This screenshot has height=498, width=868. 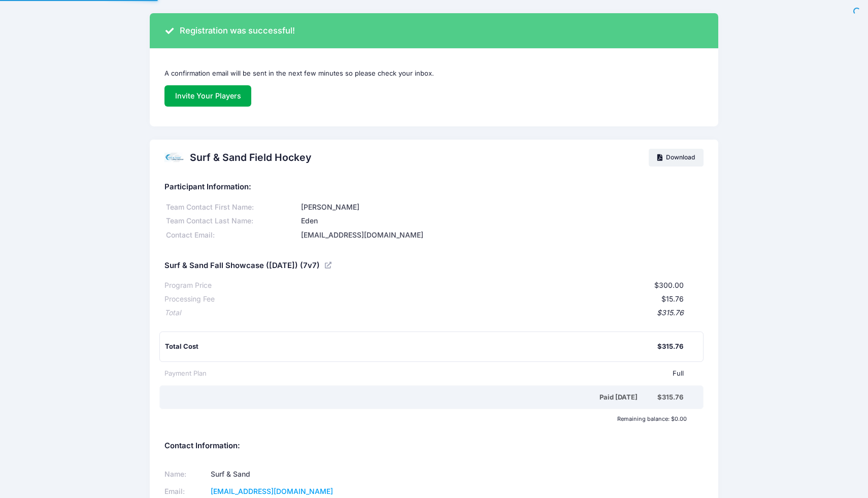 What do you see at coordinates (426, 419) in the screenshot?
I see `div: Remaining balance: $0.00` at bounding box center [426, 419].